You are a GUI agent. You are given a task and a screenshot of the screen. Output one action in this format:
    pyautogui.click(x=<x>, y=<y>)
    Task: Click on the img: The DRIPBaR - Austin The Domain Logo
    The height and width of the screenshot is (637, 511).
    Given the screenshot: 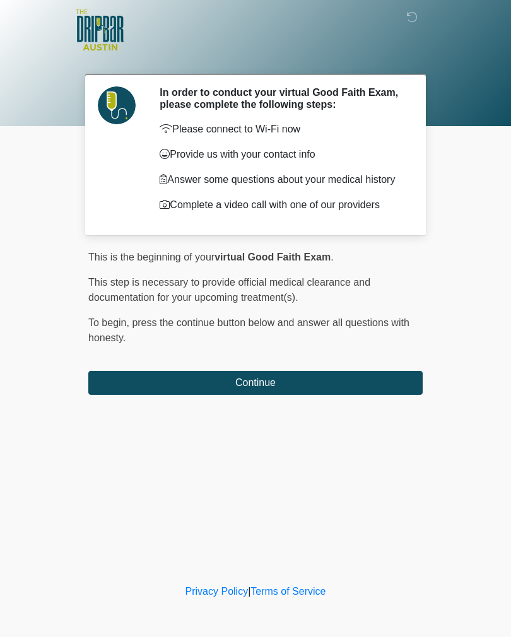 What is the action you would take?
    pyautogui.click(x=100, y=30)
    